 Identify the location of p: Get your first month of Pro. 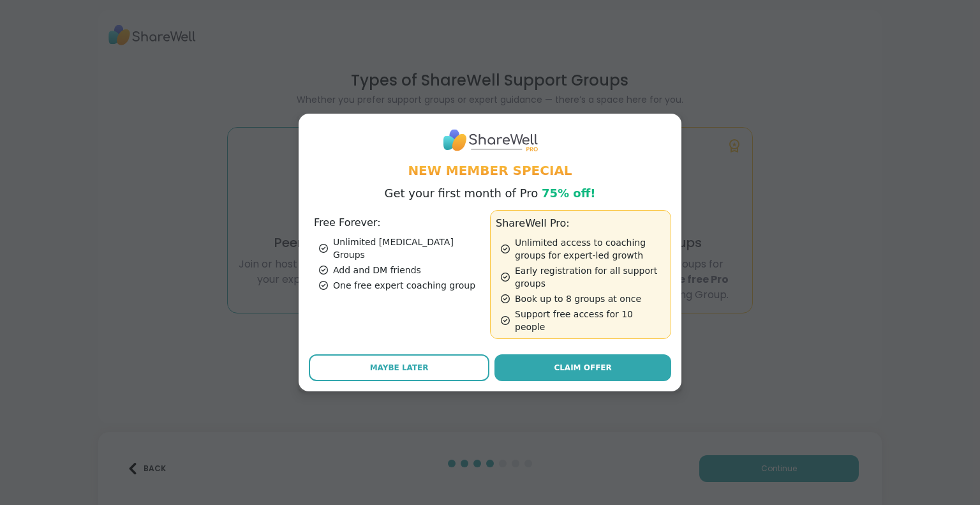
(490, 194).